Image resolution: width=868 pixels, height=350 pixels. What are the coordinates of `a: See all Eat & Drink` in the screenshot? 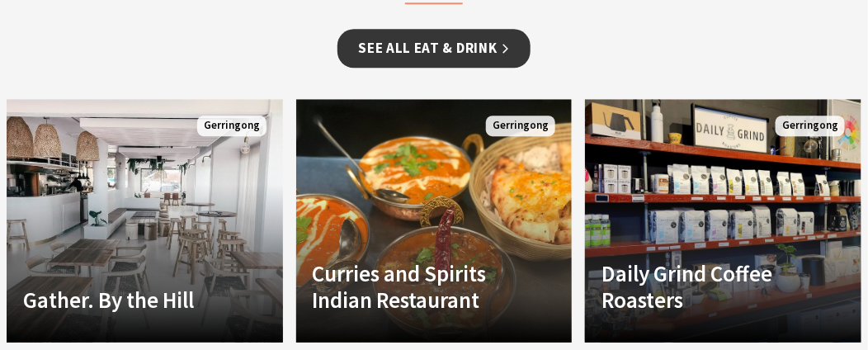 It's located at (434, 48).